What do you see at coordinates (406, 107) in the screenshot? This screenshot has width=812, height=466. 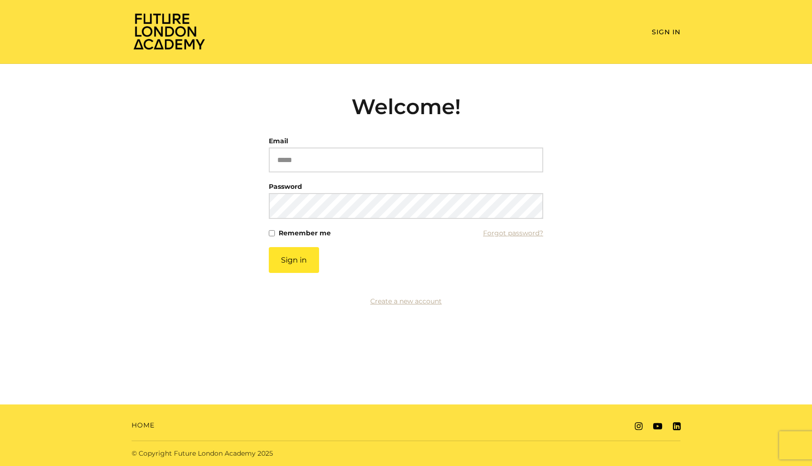 I see `h2: Welcome!` at bounding box center [406, 107].